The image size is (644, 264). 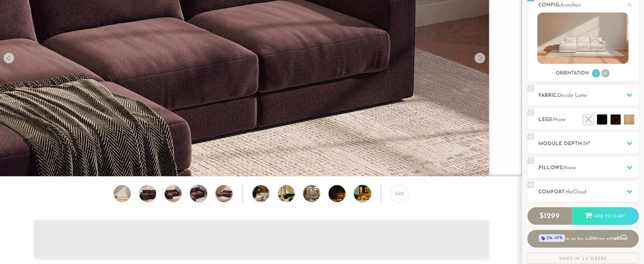 What do you see at coordinates (606, 74) in the screenshot?
I see `li: R` at bounding box center [606, 74].